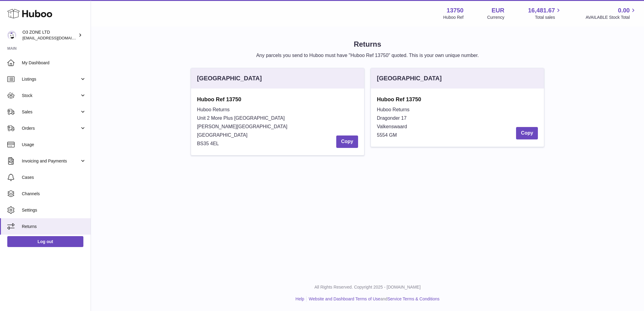 The width and height of the screenshot is (644, 311). I want to click on a: Help, so click(300, 299).